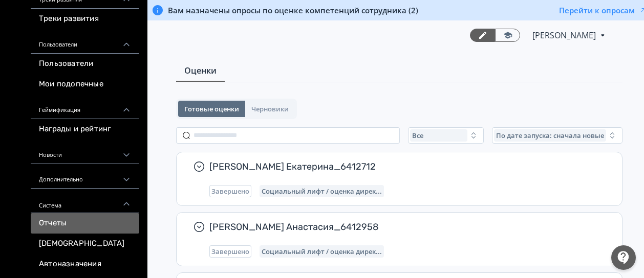 The width and height of the screenshot is (644, 278). I want to click on button: Готовые оценки, so click(212, 109).